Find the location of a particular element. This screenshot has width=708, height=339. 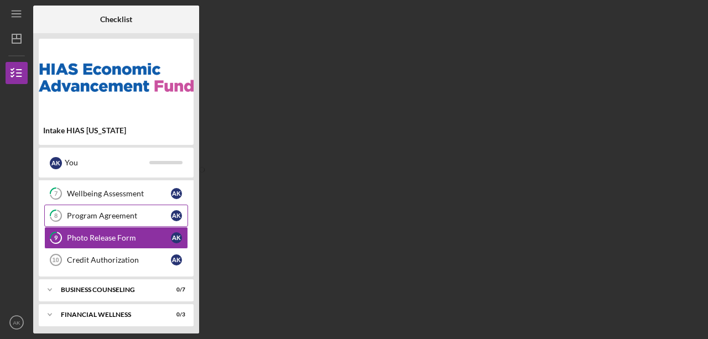

b: Checklist is located at coordinates (116, 19).